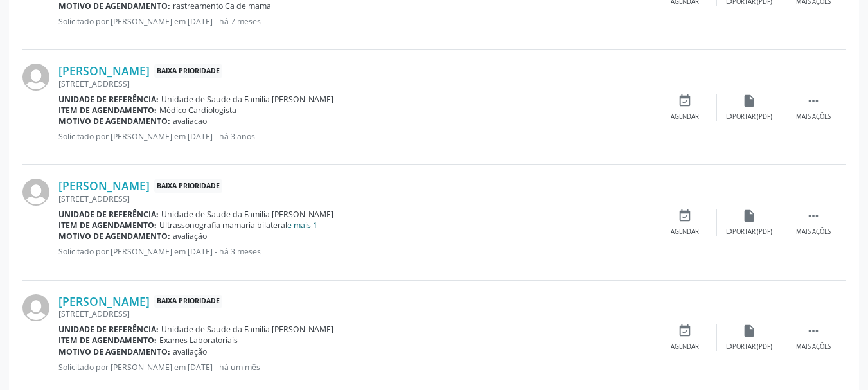 This screenshot has height=390, width=868. Describe the element at coordinates (190, 121) in the screenshot. I see `span: avaliacao` at that location.